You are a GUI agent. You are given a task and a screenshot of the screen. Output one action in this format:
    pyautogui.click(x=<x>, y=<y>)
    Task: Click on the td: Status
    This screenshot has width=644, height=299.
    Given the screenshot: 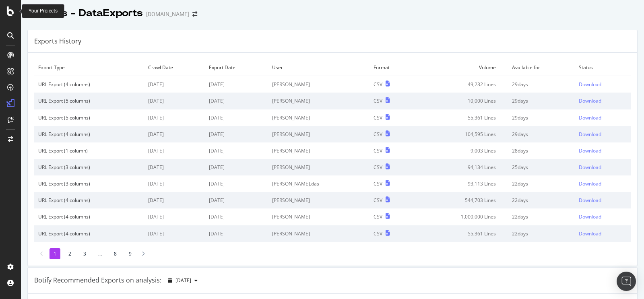 What is the action you would take?
    pyautogui.click(x=603, y=67)
    